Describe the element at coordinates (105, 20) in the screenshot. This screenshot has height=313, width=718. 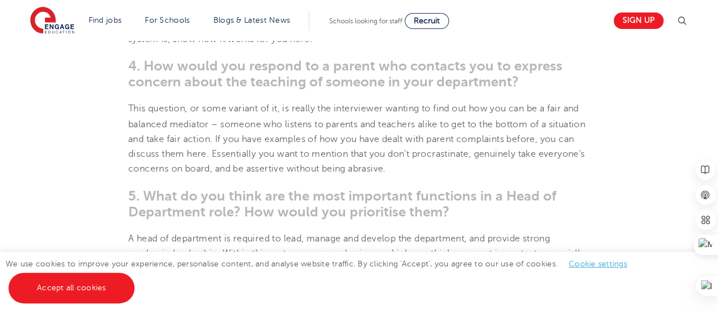
I see `a: Find jobs` at that location.